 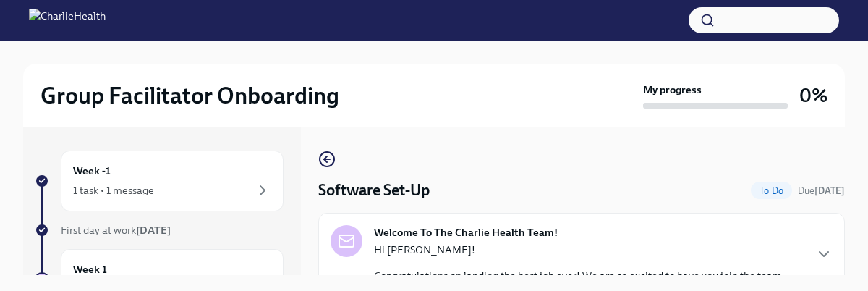 What do you see at coordinates (114, 191) in the screenshot?
I see `div: 1 task • 1 message` at bounding box center [114, 191].